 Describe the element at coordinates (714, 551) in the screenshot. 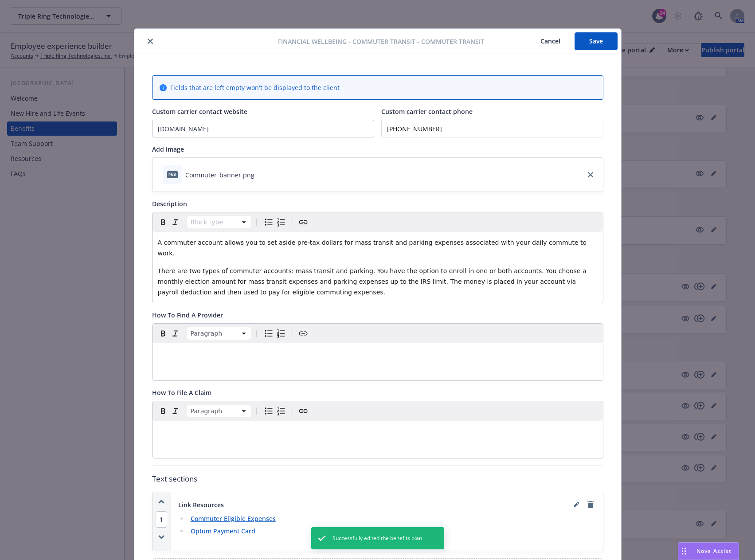

I see `span: Nova Assist` at that location.